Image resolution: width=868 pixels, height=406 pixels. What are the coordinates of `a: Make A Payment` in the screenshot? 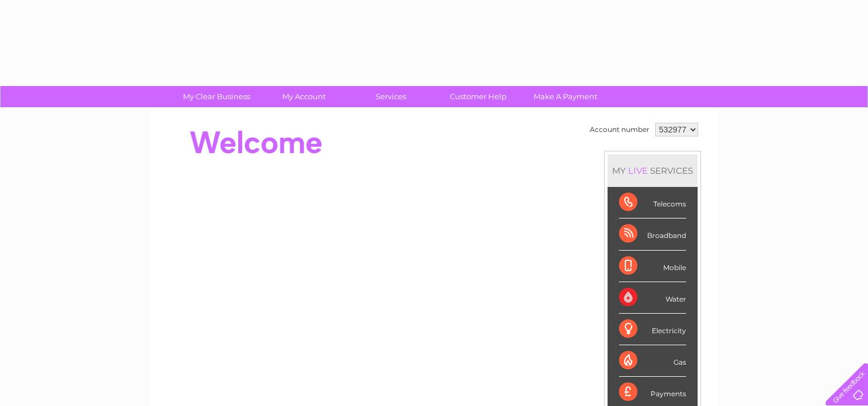 It's located at (565, 96).